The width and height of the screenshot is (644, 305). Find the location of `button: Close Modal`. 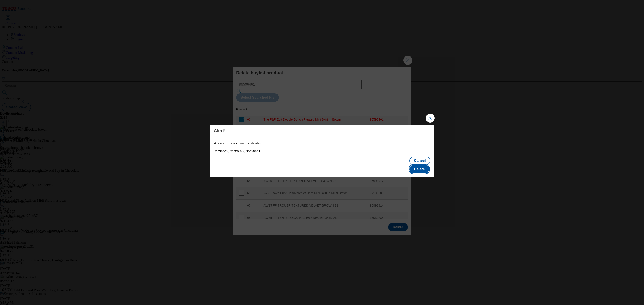

button: Close Modal is located at coordinates (430, 118).